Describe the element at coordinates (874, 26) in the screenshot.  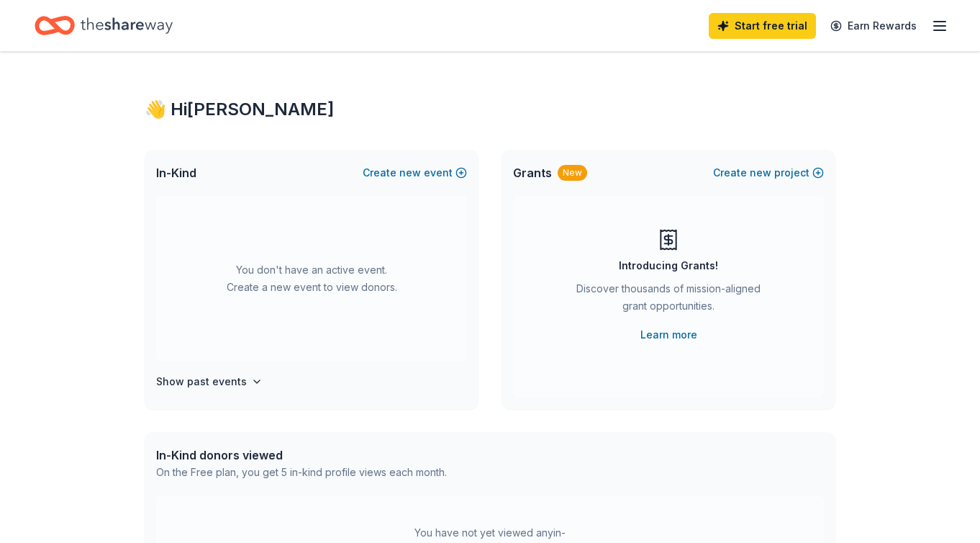
I see `a: Earn Rewards` at that location.